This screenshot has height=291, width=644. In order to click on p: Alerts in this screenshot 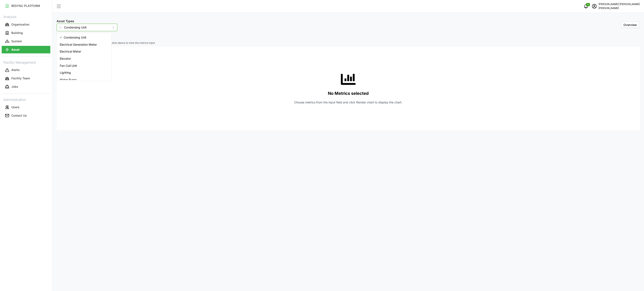, I will do `click(15, 70)`.